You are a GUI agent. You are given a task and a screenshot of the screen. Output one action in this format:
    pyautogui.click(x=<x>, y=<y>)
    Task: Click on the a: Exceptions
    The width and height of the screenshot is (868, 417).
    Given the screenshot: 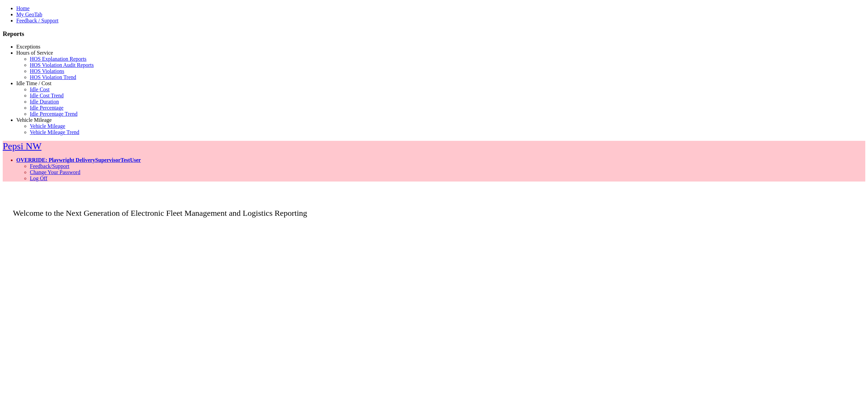 What is the action you would take?
    pyautogui.click(x=28, y=46)
    